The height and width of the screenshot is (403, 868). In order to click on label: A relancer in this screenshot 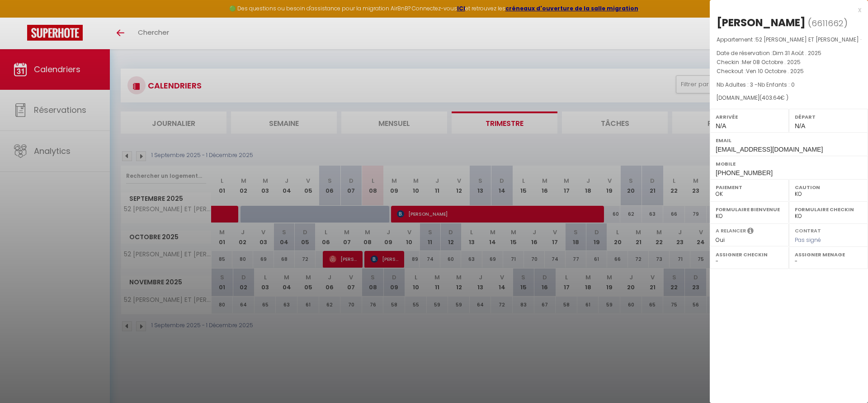, I will do `click(731, 231)`.